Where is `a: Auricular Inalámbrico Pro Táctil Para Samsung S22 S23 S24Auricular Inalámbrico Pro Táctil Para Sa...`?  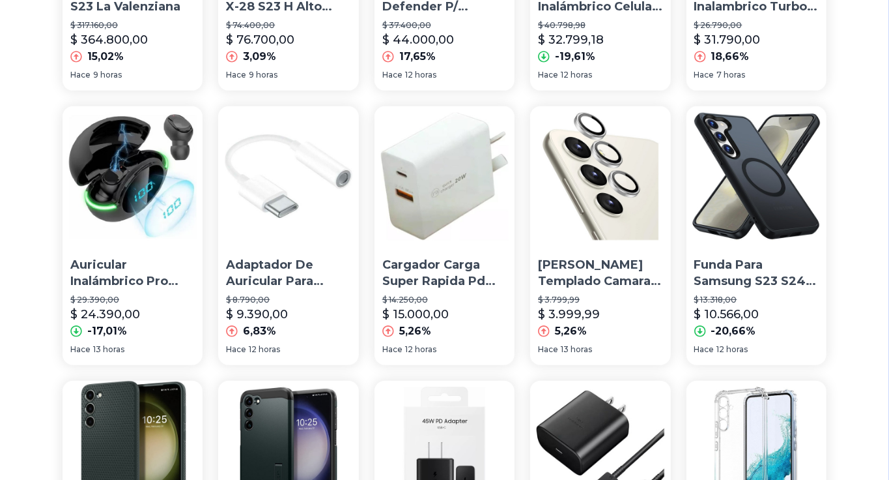 a: Auricular Inalámbrico Pro Táctil Para Samsung S22 S23 S24Auricular Inalámbrico Pro Táctil Para Sa... is located at coordinates (132, 235).